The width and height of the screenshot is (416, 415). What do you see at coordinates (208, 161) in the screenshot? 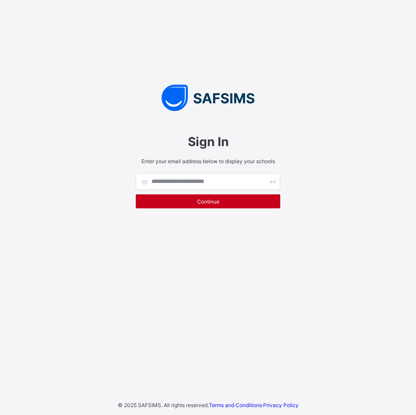
I see `span: Enter your email address below to display your schools` at bounding box center [208, 161].